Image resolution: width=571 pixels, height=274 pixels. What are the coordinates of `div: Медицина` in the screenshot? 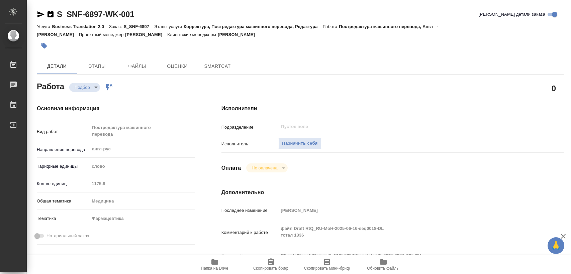 It's located at (142, 201).